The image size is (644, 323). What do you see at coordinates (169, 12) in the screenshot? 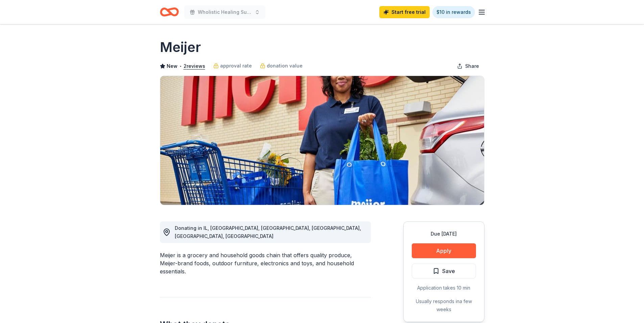
I see `a: Home` at bounding box center [169, 12].